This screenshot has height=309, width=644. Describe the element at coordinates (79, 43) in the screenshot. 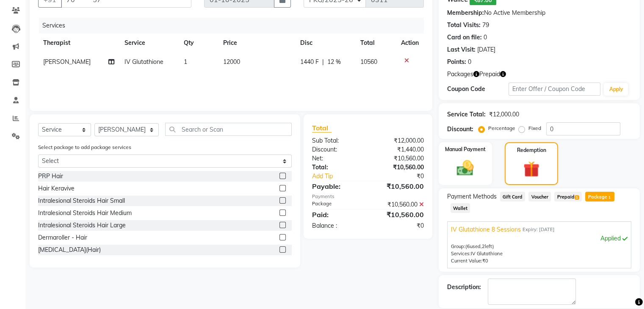

I see `th: Therapist` at that location.